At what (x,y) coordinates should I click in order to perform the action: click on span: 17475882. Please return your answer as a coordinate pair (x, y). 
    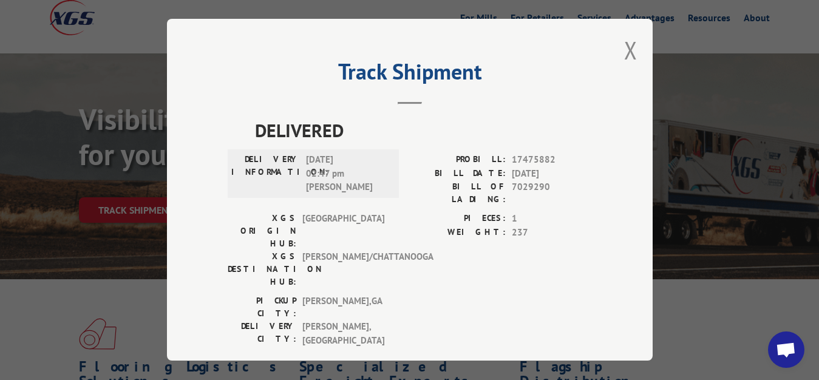
    Looking at the image, I should click on (552, 160).